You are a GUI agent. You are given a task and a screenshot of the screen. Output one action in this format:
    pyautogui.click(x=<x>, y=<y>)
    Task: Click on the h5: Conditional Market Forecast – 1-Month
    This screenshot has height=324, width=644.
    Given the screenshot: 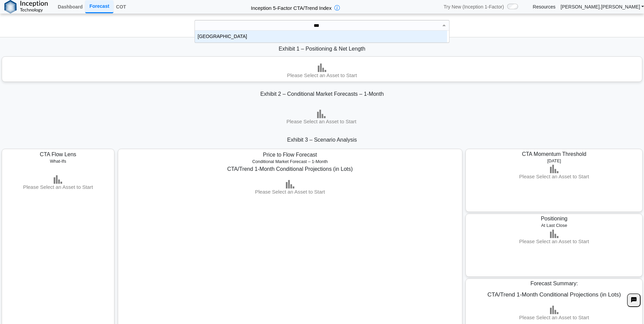 What is the action you would take?
    pyautogui.click(x=290, y=161)
    